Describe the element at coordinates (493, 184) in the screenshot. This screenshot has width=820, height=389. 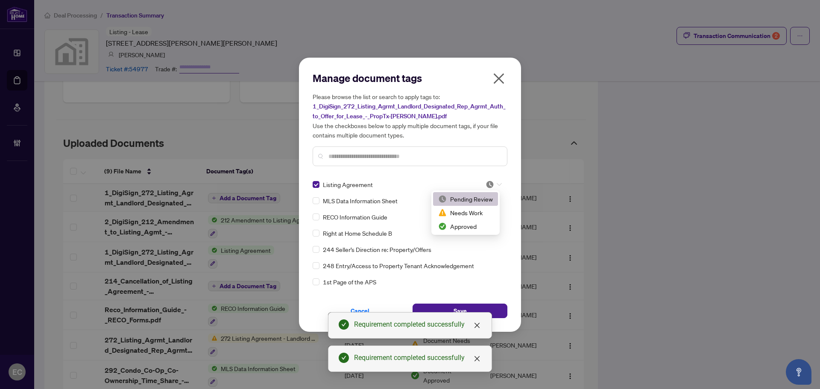
I see `span: Pending Review` at that location.